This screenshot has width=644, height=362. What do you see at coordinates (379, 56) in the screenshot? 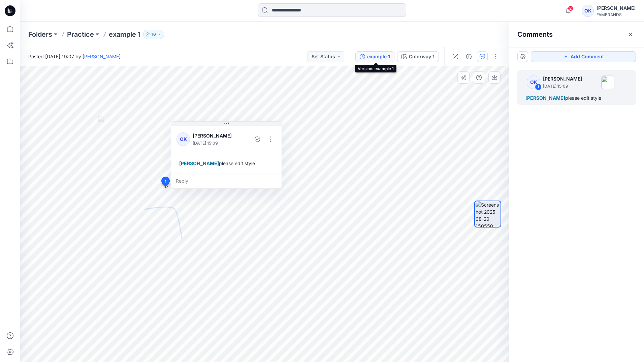
I see `div: example 1` at bounding box center [379, 56].